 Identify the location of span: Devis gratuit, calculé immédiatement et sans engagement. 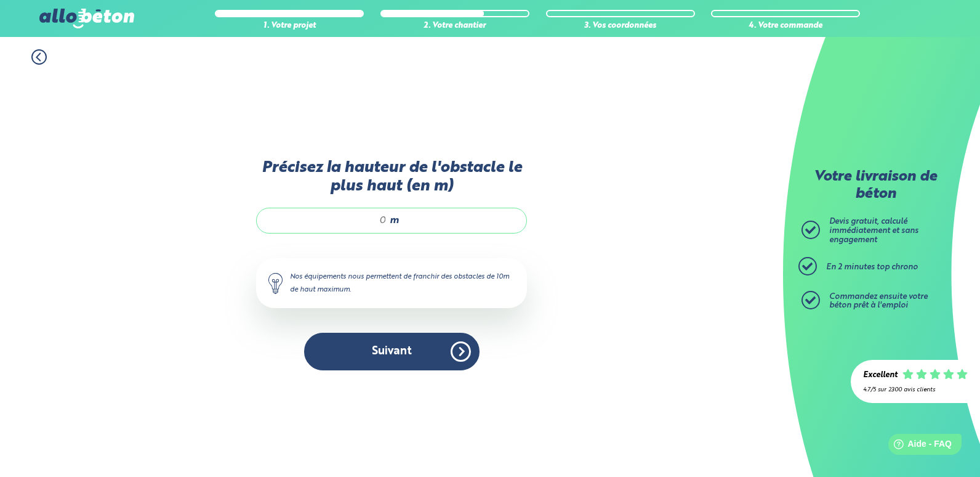
(874, 230).